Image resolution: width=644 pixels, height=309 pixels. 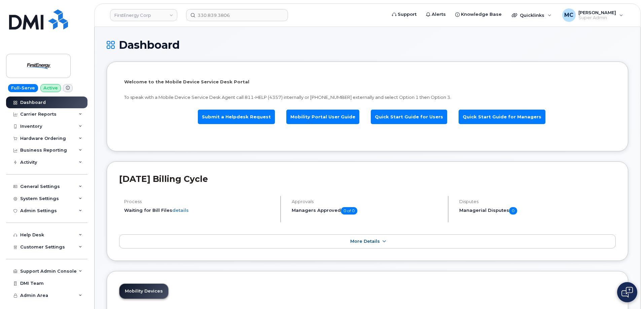 What do you see at coordinates (409, 117) in the screenshot?
I see `a: Quick Start Guide for Users` at bounding box center [409, 117].